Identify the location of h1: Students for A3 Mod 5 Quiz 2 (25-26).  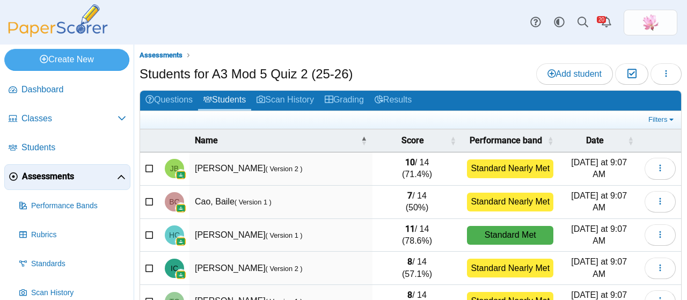
(246, 74).